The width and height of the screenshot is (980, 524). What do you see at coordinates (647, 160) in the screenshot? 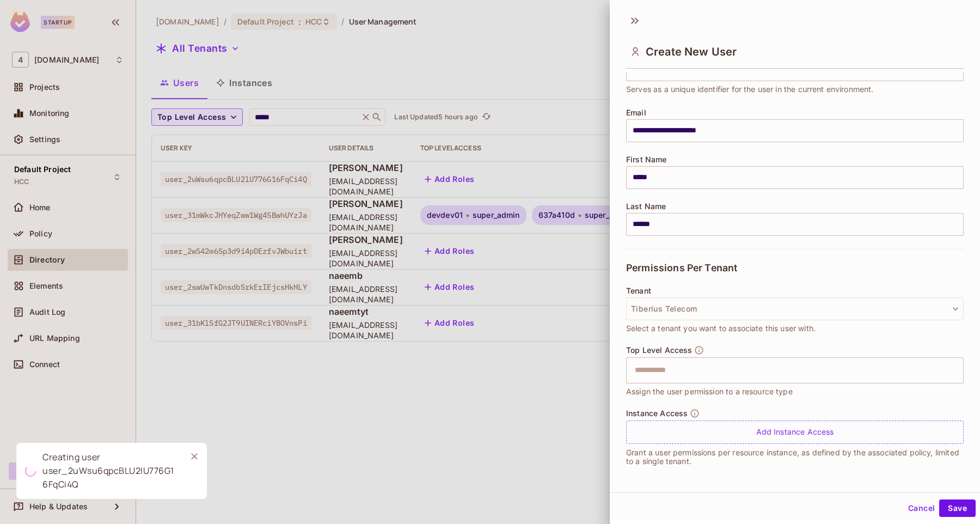
I see `span: First Name` at bounding box center [647, 160].